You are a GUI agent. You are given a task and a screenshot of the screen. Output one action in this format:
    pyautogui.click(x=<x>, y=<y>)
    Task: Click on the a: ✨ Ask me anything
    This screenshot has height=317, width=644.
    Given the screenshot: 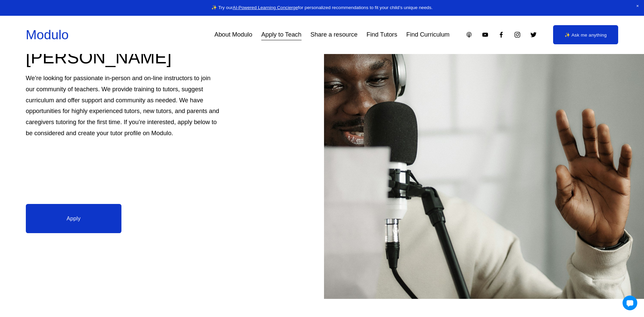 What is the action you would take?
    pyautogui.click(x=585, y=34)
    